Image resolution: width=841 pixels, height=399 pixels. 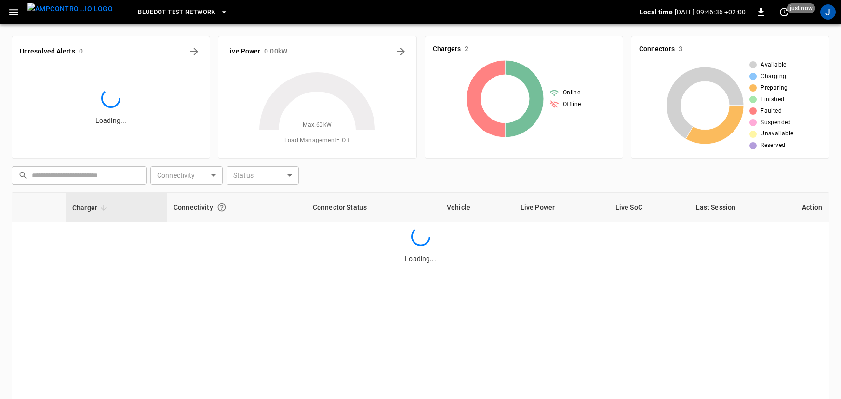 I want to click on span: just now, so click(x=801, y=8).